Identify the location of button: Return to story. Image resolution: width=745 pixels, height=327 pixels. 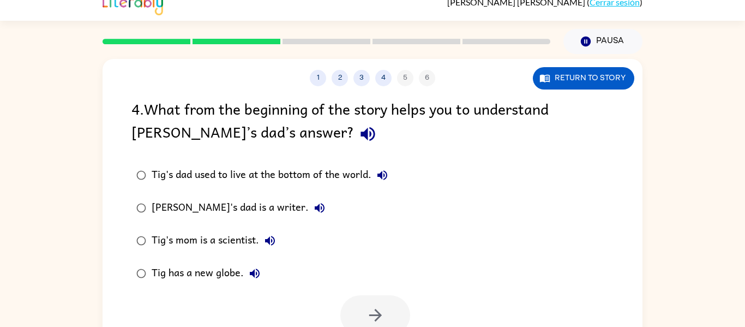
(583, 78).